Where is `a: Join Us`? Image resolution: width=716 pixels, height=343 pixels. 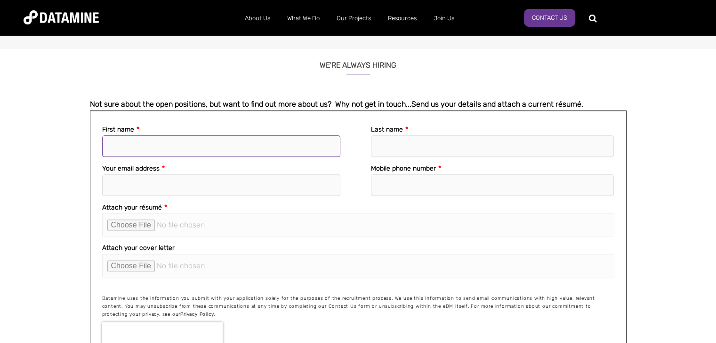
a: Join Us is located at coordinates (444, 18).